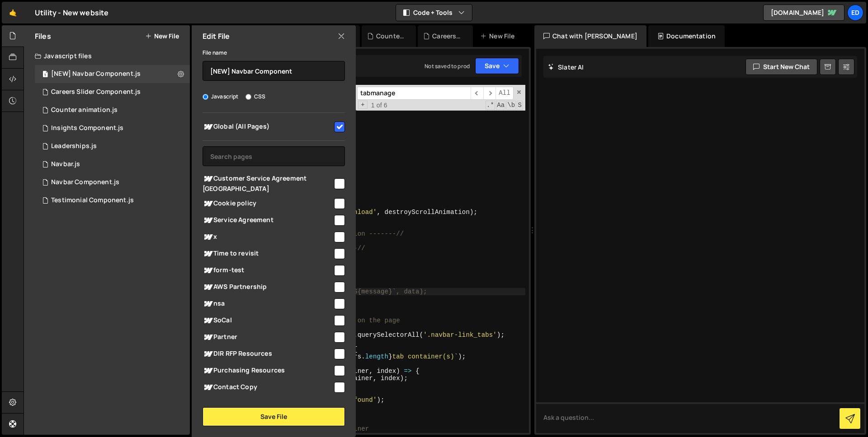 Image resolution: width=868 pixels, height=437 pixels. What do you see at coordinates (112, 146) in the screenshot?
I see `div: 16434/44776.js` at bounding box center [112, 146].